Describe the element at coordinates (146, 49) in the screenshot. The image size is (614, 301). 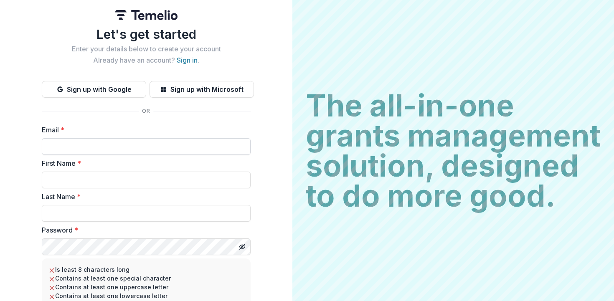
I see `h2: Enter your details below to create your account` at that location.